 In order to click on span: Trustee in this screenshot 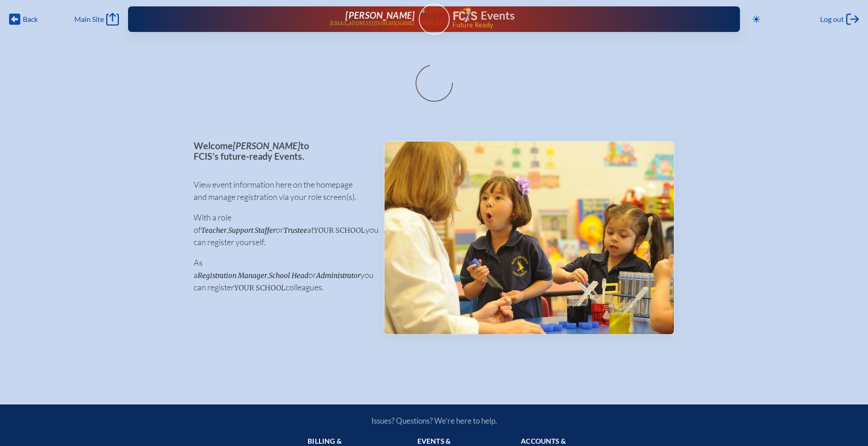, I will do `click(295, 230)`.